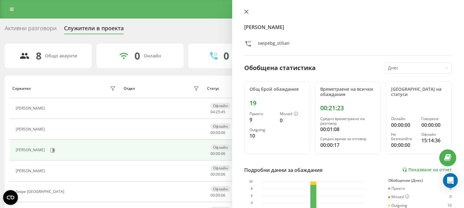 The height and width of the screenshot is (208, 464). I want to click on div: Общ брой обаждания, so click(277, 89).